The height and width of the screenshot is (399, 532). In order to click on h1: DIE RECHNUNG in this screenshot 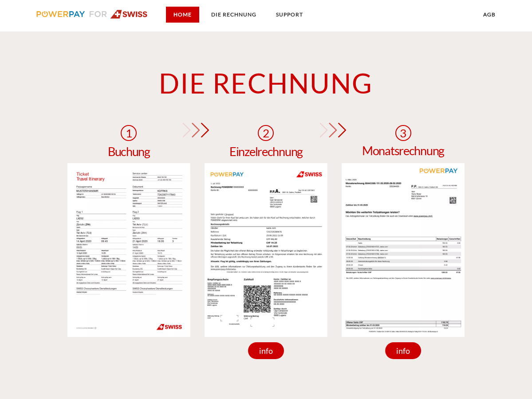, I will do `click(266, 83)`.